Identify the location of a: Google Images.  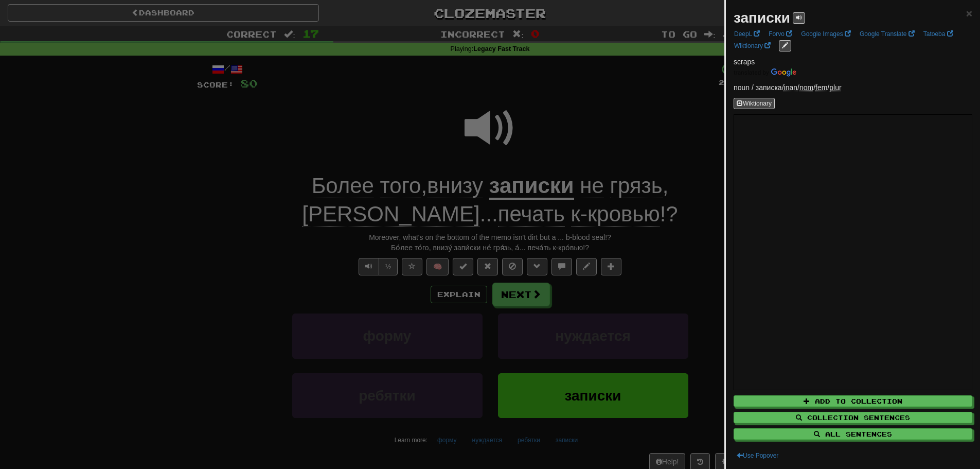
(825, 34).